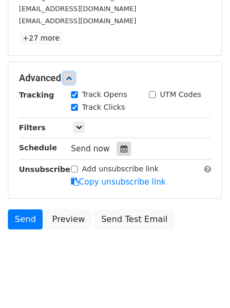  Describe the element at coordinates (41, 38) in the screenshot. I see `a: +27 more` at that location.